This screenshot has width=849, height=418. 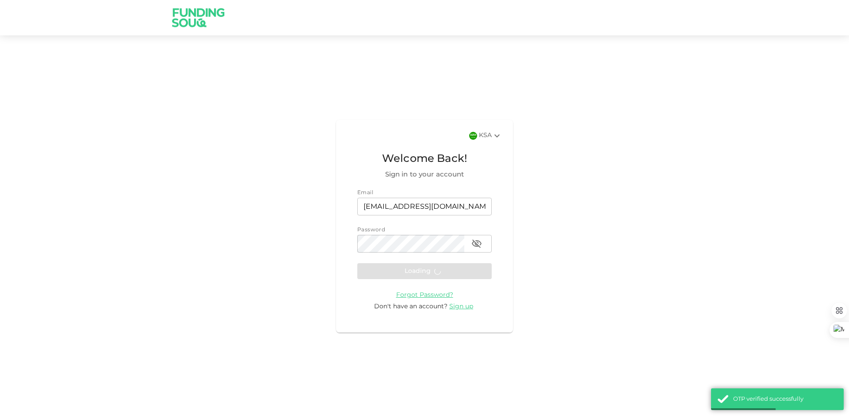 I want to click on div: KSA, so click(x=491, y=136).